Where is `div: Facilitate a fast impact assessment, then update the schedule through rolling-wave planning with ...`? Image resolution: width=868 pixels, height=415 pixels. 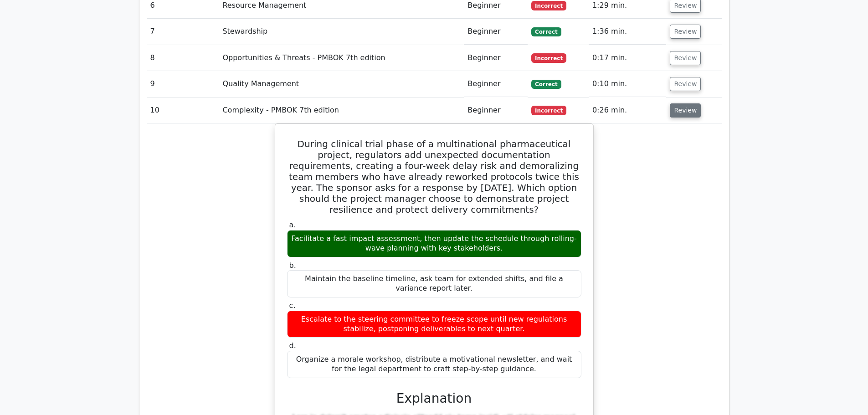 div: Facilitate a fast impact assessment, then update the schedule through rolling-wave planning with ... is located at coordinates (435, 244).